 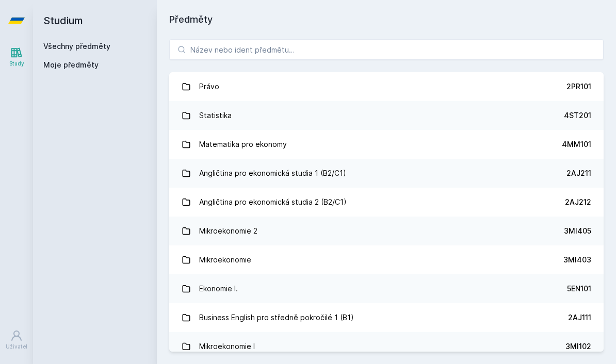 I want to click on div: 2AJ212, so click(x=577, y=202).